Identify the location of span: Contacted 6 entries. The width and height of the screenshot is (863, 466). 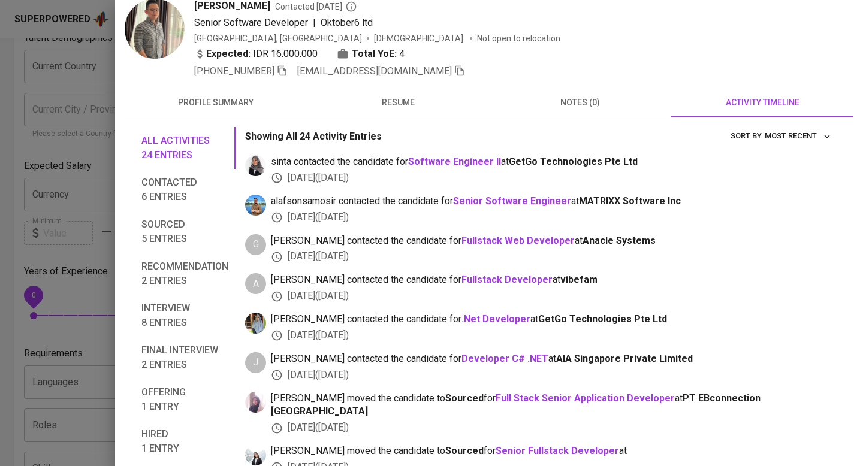
(185, 190).